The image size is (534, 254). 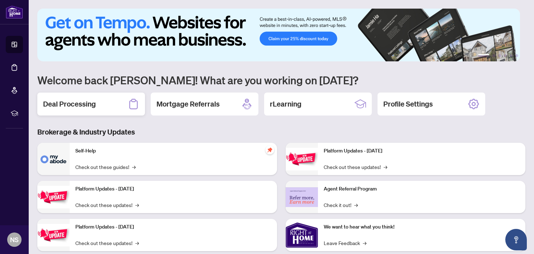 I want to click on button: 4, so click(x=505, y=56).